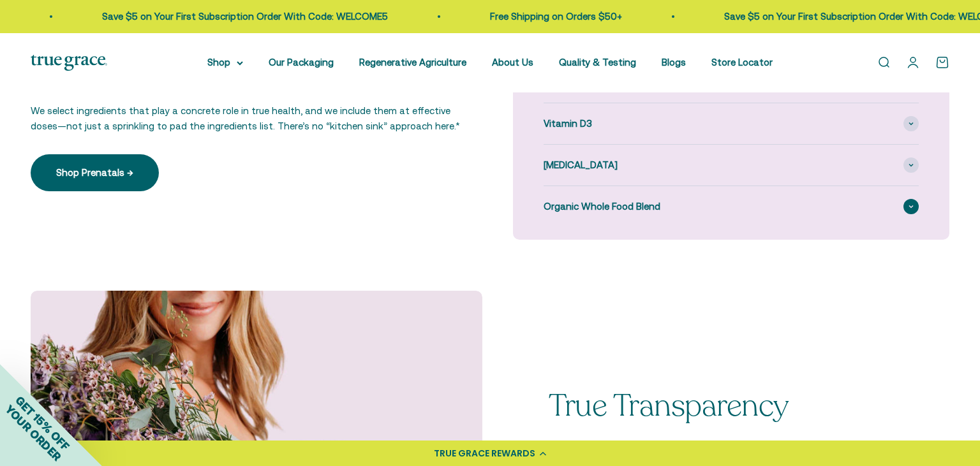 This screenshot has height=466, width=980. Describe the element at coordinates (674, 62) in the screenshot. I see `a: Blogs` at that location.